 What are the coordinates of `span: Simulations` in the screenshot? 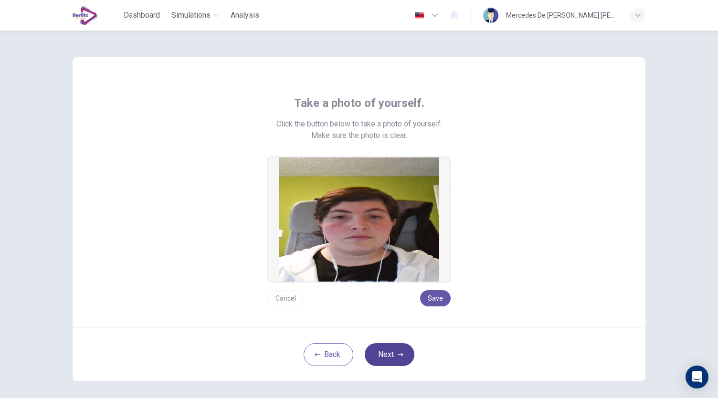 It's located at (191, 15).